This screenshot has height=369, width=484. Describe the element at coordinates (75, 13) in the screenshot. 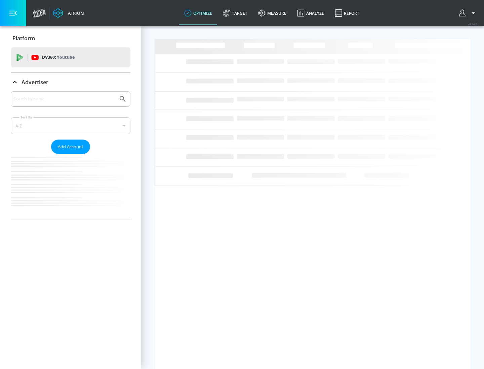

I see `div: Atrium` at that location.